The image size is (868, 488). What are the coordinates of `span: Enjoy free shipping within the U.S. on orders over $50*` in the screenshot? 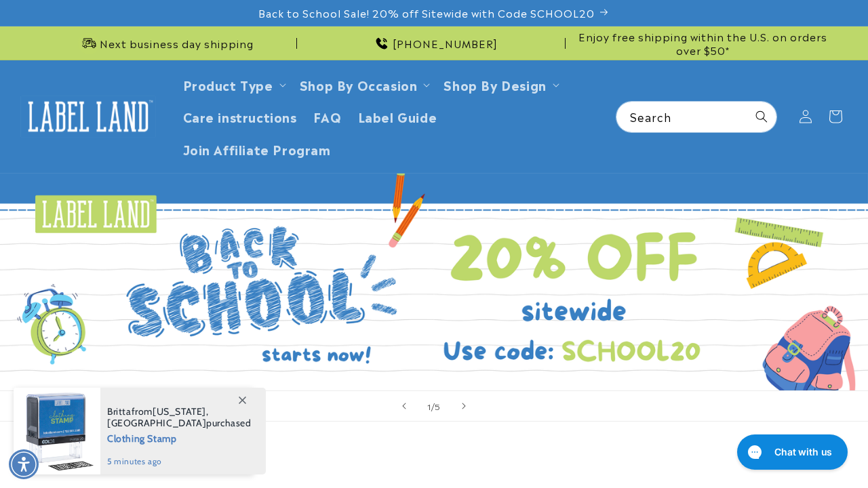 It's located at (703, 43).